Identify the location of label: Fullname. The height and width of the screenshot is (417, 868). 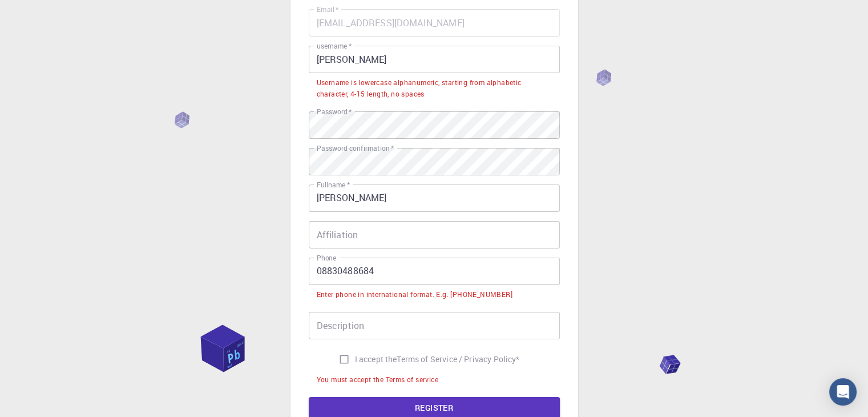
(333, 185).